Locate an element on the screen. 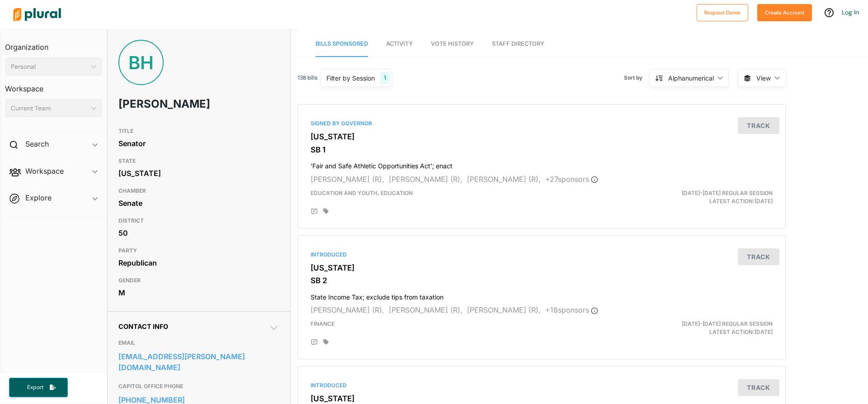 The height and width of the screenshot is (404, 868). h3: Organization is located at coordinates (54, 44).